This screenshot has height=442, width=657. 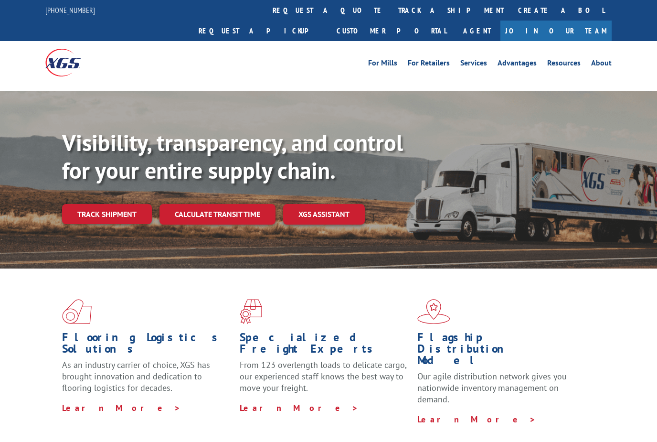 I want to click on a: Track shipment, so click(x=107, y=214).